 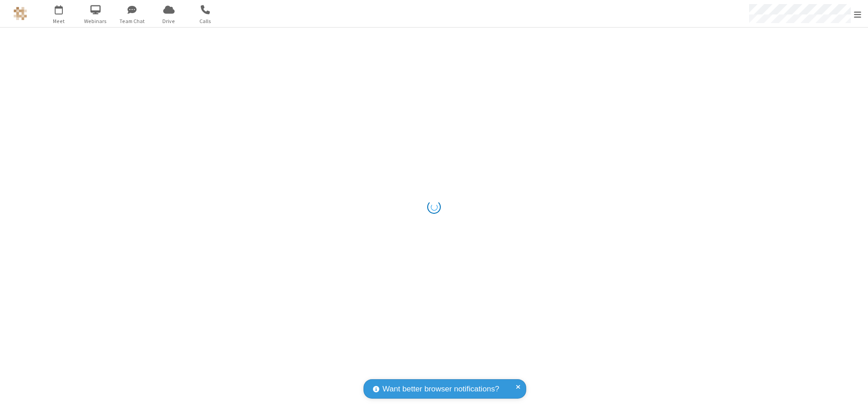 What do you see at coordinates (95, 21) in the screenshot?
I see `span: Webinars` at bounding box center [95, 21].